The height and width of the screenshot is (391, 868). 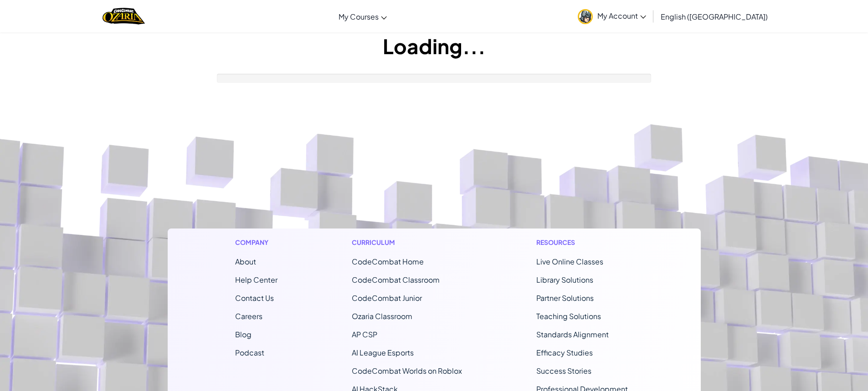 I want to click on a: Ozaria Classroom, so click(x=382, y=316).